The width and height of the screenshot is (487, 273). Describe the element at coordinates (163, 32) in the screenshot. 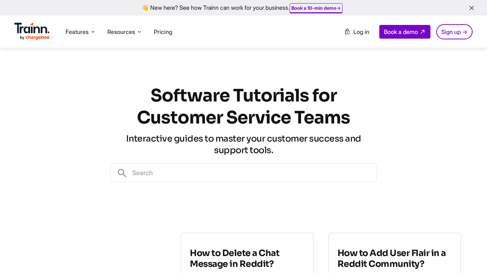

I see `a: Pricing` at that location.